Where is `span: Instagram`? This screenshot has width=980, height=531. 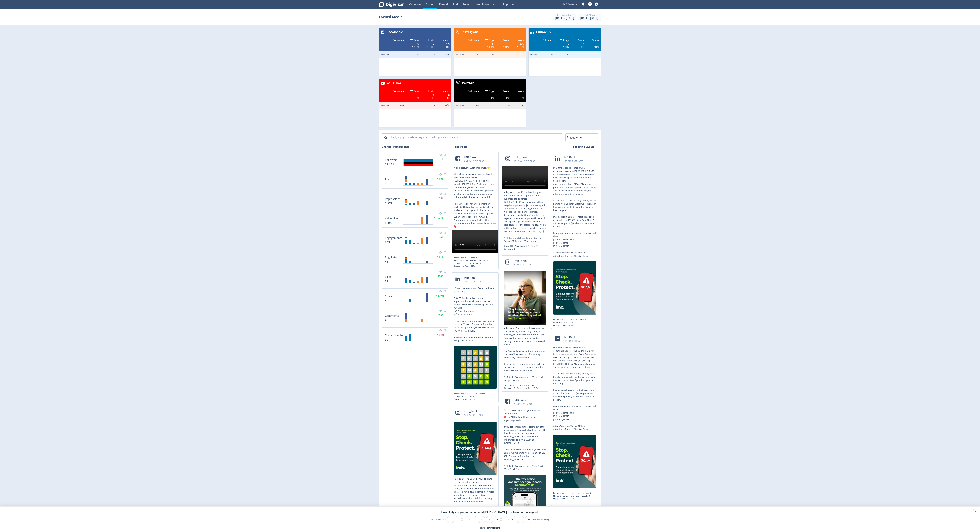
span: Instagram is located at coordinates (469, 33).